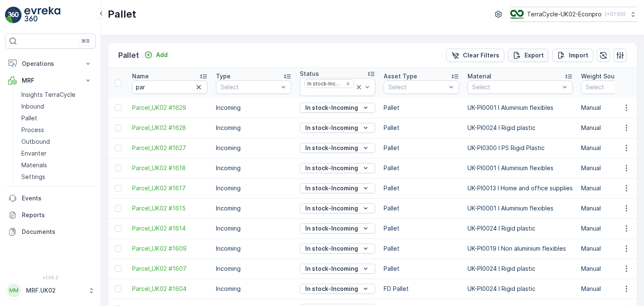 This screenshot has width=644, height=306. What do you see at coordinates (573, 14) in the screenshot?
I see `button: TerraCycle-UK02-Econpro(+01:00)` at bounding box center [573, 14].